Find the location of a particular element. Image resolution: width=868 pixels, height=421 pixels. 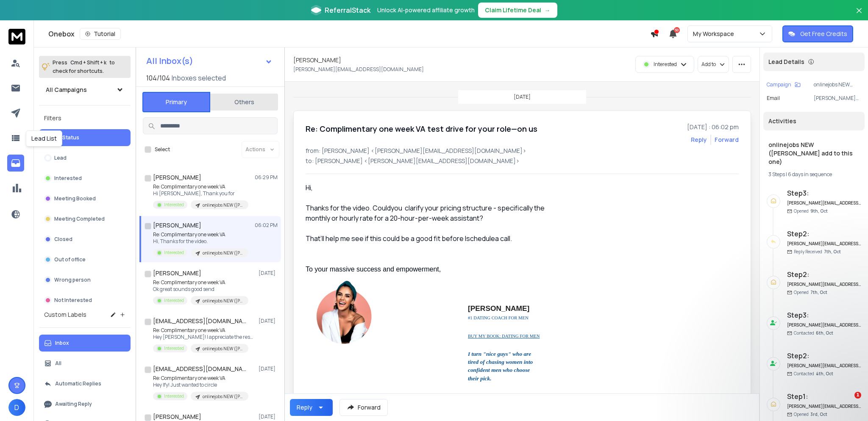

p: Press to check for shortcuts. is located at coordinates (83, 67).